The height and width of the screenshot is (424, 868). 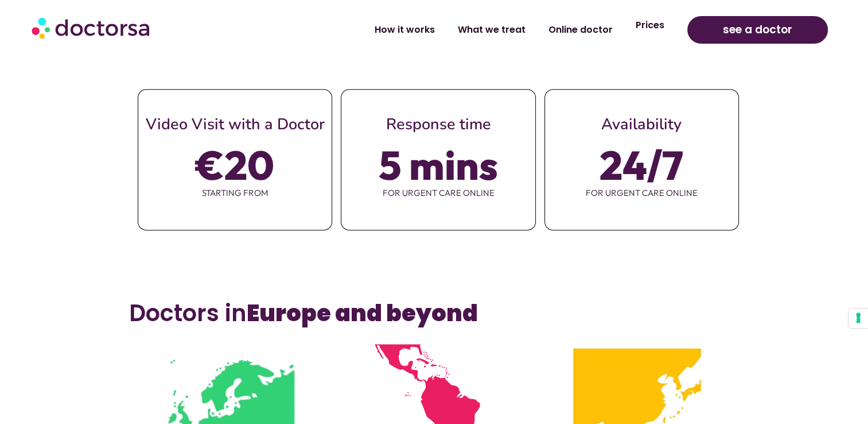 I want to click on span: 5 mins, so click(x=438, y=165).